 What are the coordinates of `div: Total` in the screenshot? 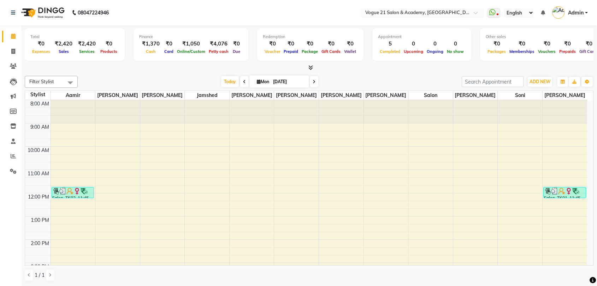 It's located at (74, 37).